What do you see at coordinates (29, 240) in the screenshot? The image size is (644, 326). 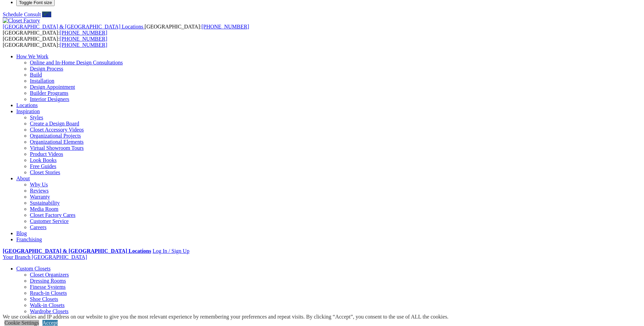 I see `a: Franchising` at bounding box center [29, 240].